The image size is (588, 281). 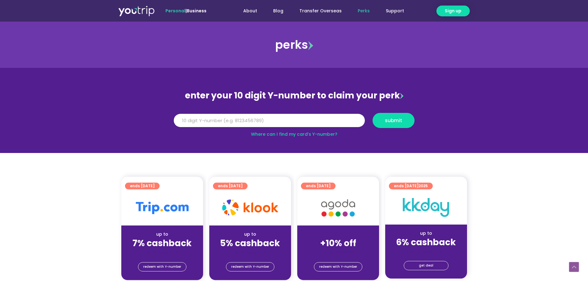 I want to click on span: submit, so click(x=393, y=120).